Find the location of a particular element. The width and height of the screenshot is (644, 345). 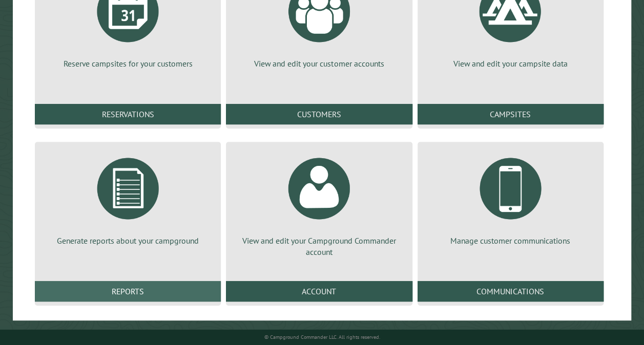

p: View and edit your customer accounts is located at coordinates (319, 64).